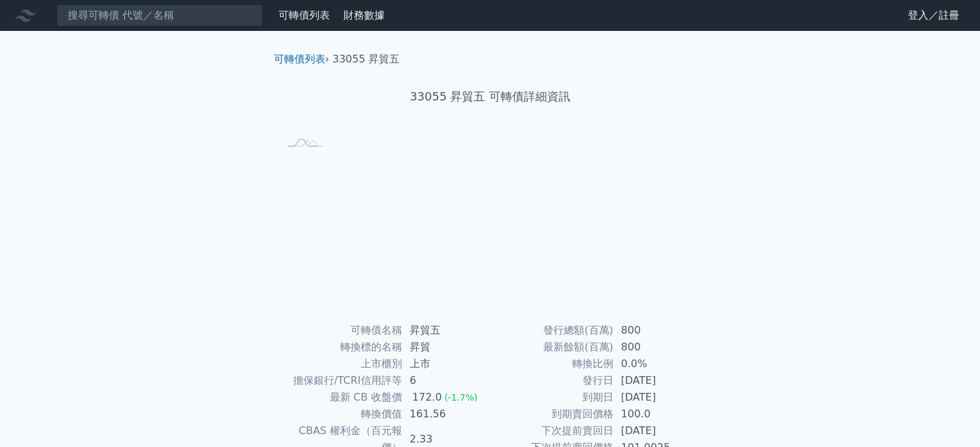  I want to click on div: Chat Widget, so click(948, 416).